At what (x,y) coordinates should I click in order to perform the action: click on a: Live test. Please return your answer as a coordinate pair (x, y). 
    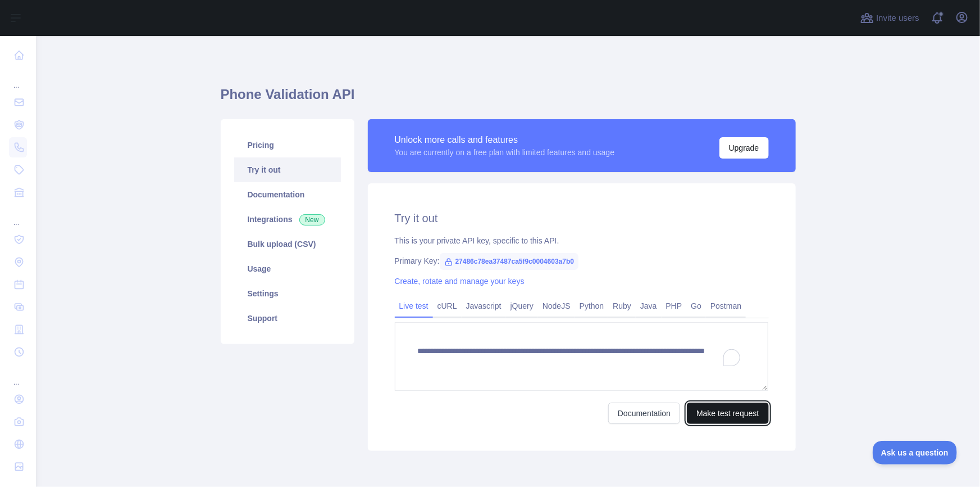
    Looking at the image, I should click on (414, 306).